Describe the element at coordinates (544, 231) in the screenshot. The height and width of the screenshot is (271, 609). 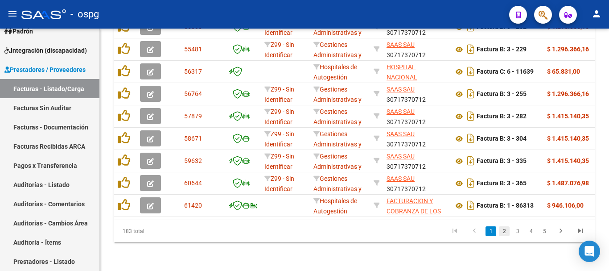
I see `a: 5` at that location.